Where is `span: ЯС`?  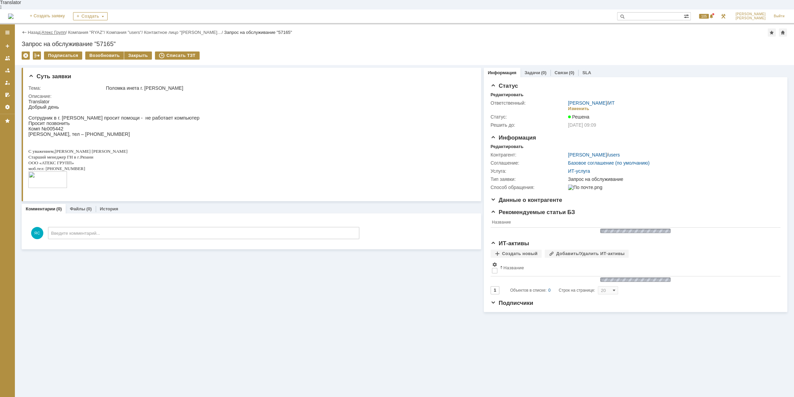
span: ЯС is located at coordinates (37, 233).